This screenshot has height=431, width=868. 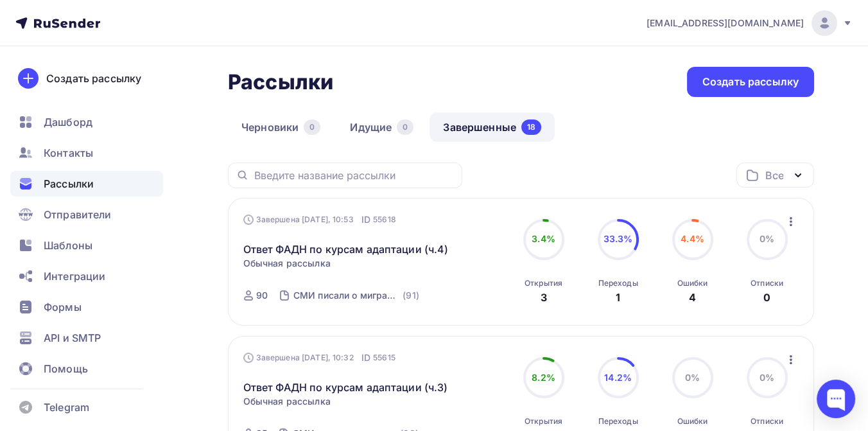 I want to click on a: Шаблоны, so click(x=87, y=246).